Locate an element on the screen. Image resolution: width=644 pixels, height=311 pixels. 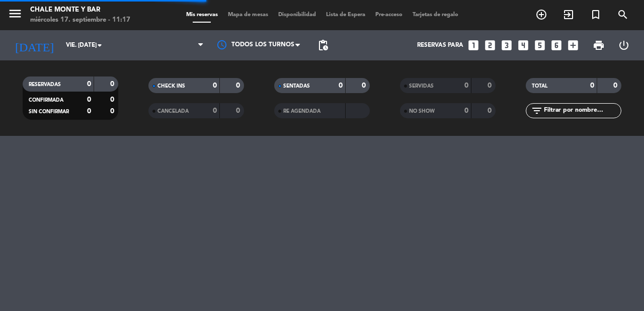
div: miércoles 17. septiembre - 11:17 is located at coordinates (80, 20).